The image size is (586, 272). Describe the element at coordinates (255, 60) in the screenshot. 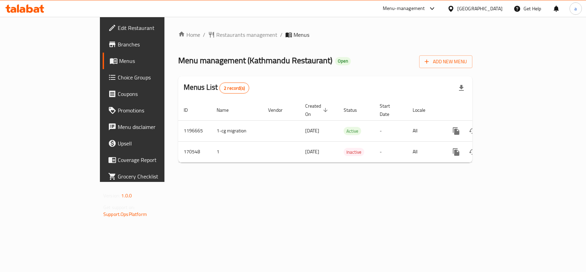

I see `span: Menu management ( Kathmandu Restaurant )` at that location.